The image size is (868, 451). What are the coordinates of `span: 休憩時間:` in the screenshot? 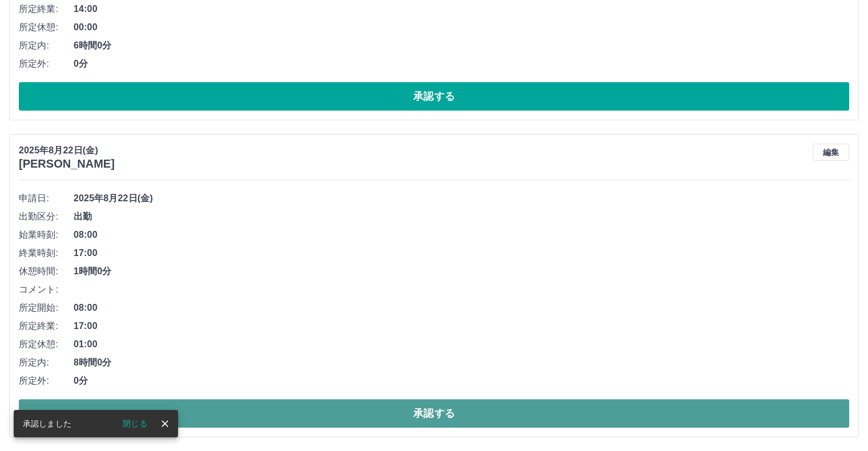 It's located at (46, 272).